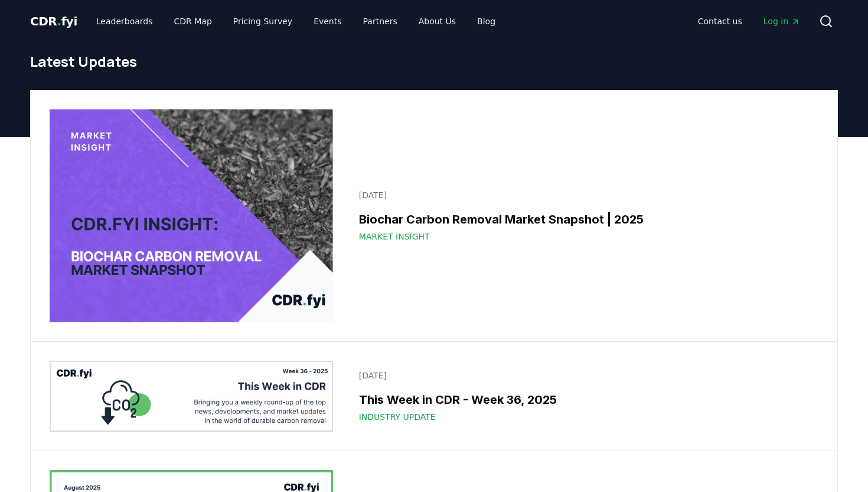 The width and height of the screenshot is (868, 492). I want to click on a: Pricing Survey, so click(263, 21).